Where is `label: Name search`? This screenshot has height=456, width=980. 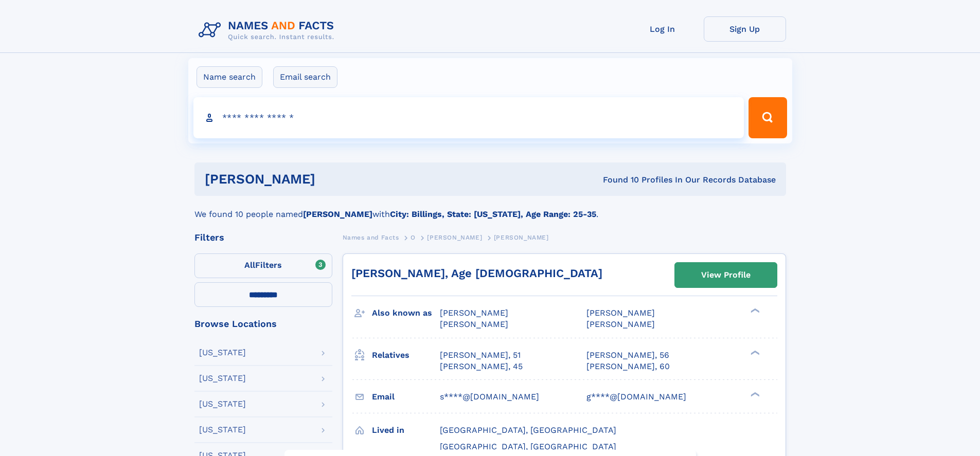
label: Name search is located at coordinates (229, 77).